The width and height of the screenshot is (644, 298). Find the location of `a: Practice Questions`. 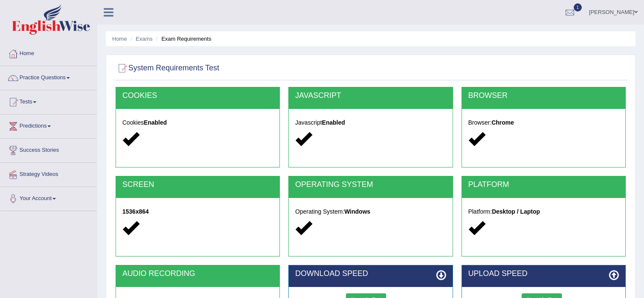

a: Practice Questions is located at coordinates (49, 76).